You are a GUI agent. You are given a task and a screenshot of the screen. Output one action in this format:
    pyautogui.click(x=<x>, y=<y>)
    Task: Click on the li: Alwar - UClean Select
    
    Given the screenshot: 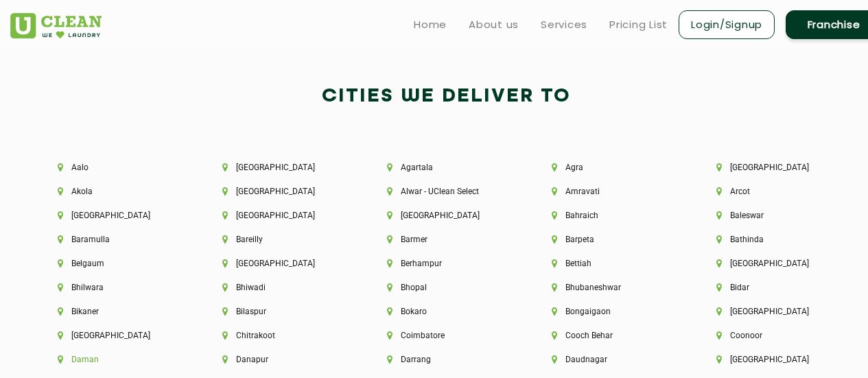 What is the action you would take?
    pyautogui.click(x=446, y=191)
    